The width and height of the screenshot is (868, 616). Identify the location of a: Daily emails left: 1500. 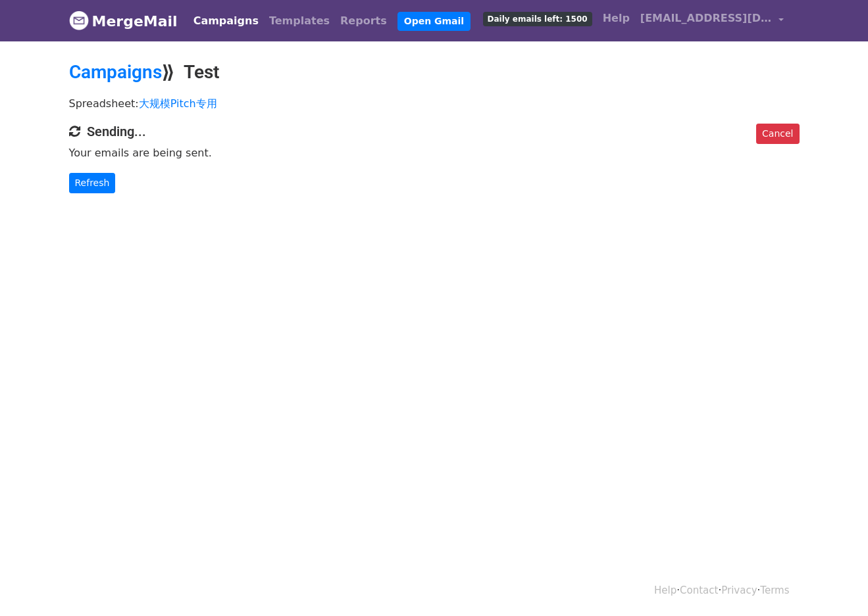
(538, 18).